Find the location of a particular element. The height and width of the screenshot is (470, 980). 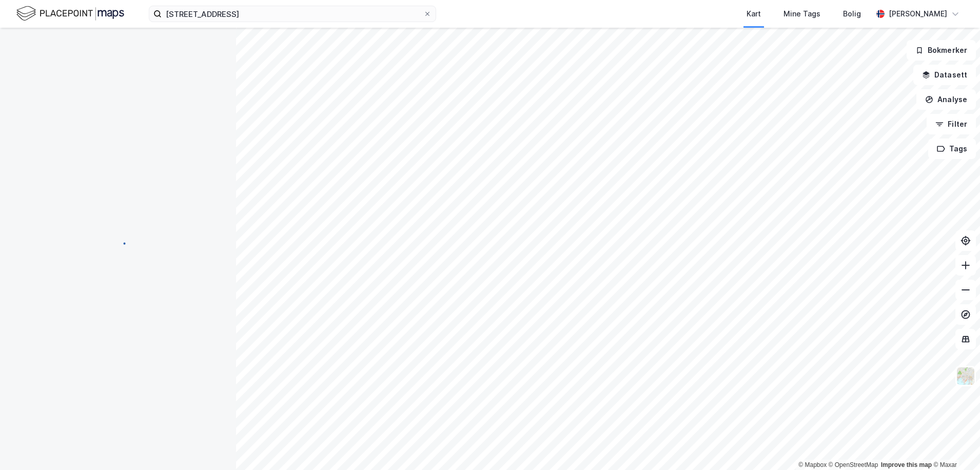

input: Søk på adresse, matrikkel, gårdeiere, leietakere eller personer is located at coordinates (292, 14).